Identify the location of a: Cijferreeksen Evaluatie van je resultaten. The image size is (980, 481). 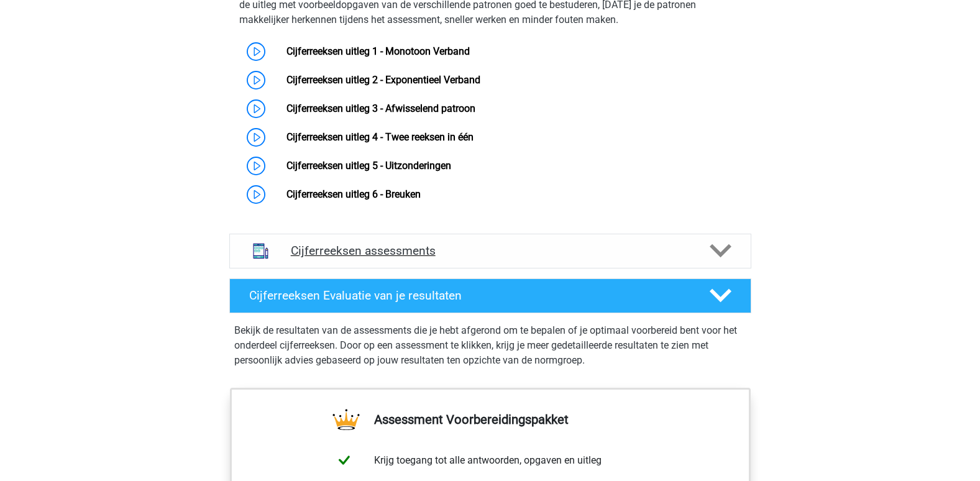
(490, 296).